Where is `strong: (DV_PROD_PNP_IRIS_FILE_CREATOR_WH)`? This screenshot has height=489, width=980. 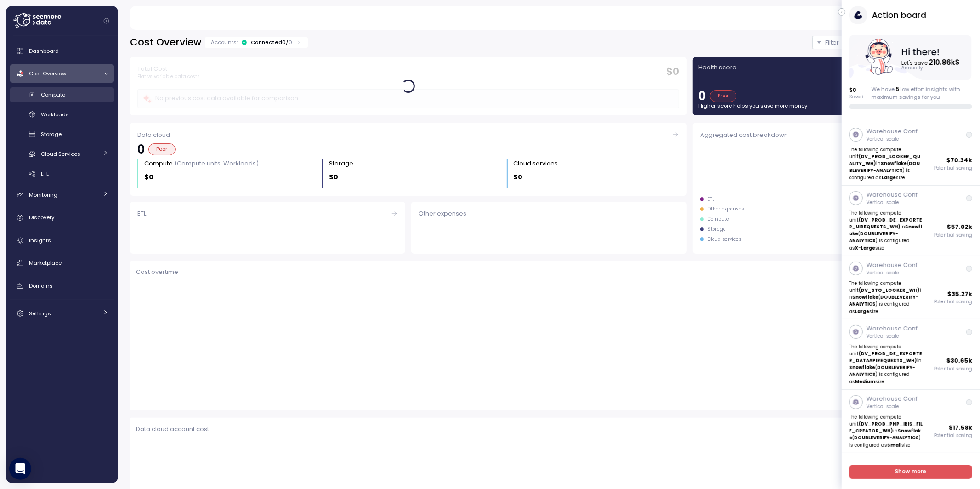 strong: (DV_PROD_PNP_IRIS_FILE_CREATOR_WH) is located at coordinates (886, 428).